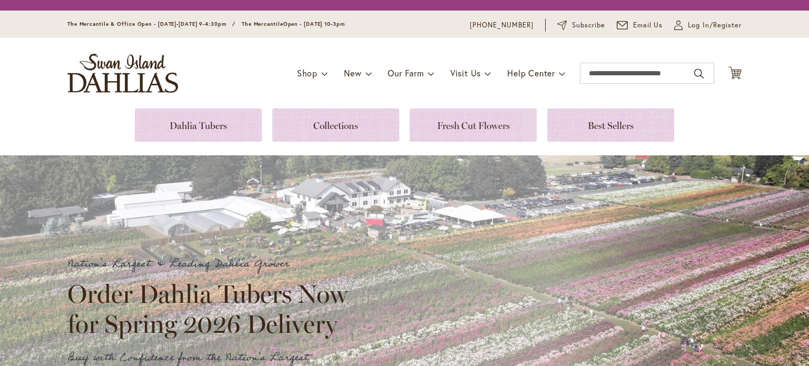 This screenshot has width=809, height=366. What do you see at coordinates (715, 25) in the screenshot?
I see `span: Log In/Register` at bounding box center [715, 25].